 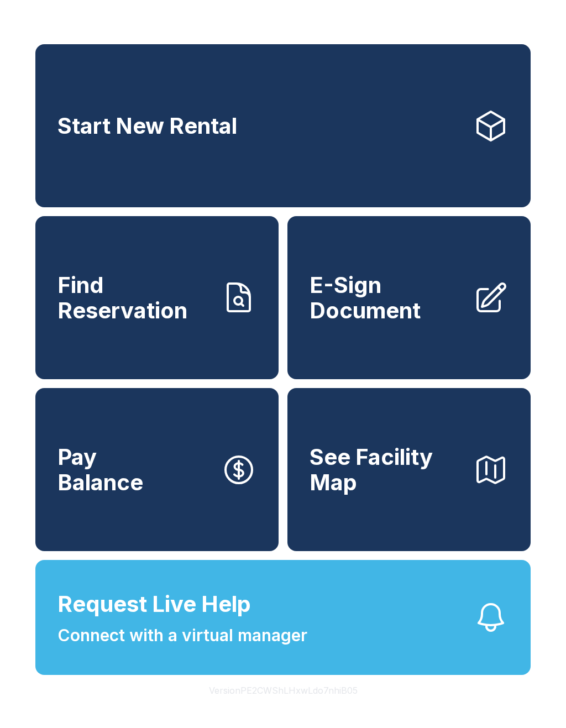 I want to click on span: See Facility Map, so click(x=387, y=469).